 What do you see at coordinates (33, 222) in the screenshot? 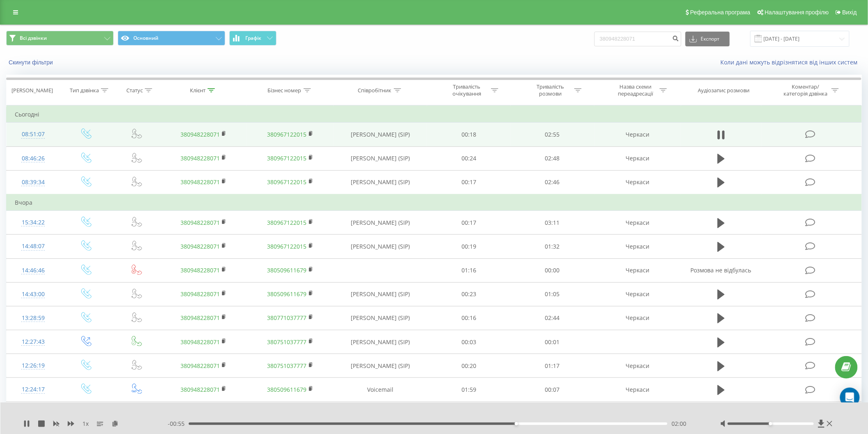
I see `div: 15:34:22` at bounding box center [33, 222].